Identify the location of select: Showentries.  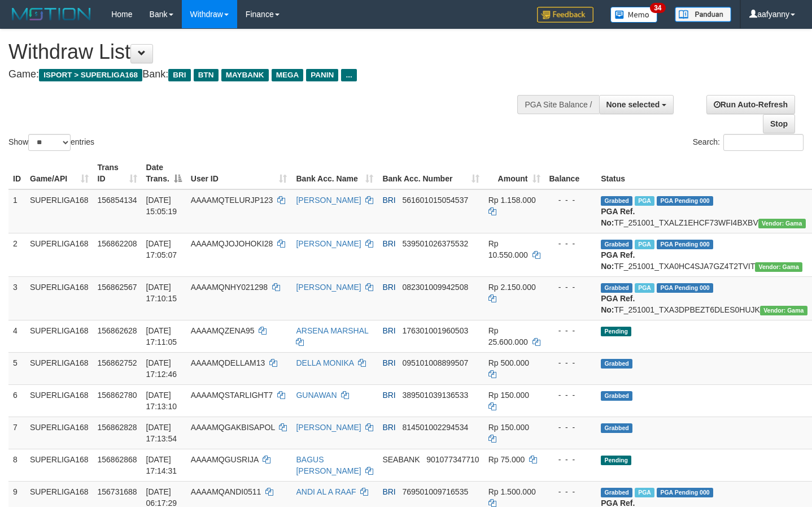
(49, 142).